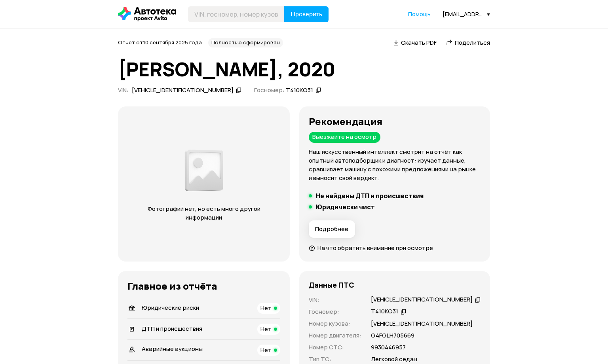 Image resolution: width=608 pixels, height=364 pixels. What do you see at coordinates (472, 42) in the screenshot?
I see `span: Поделиться` at bounding box center [472, 42].